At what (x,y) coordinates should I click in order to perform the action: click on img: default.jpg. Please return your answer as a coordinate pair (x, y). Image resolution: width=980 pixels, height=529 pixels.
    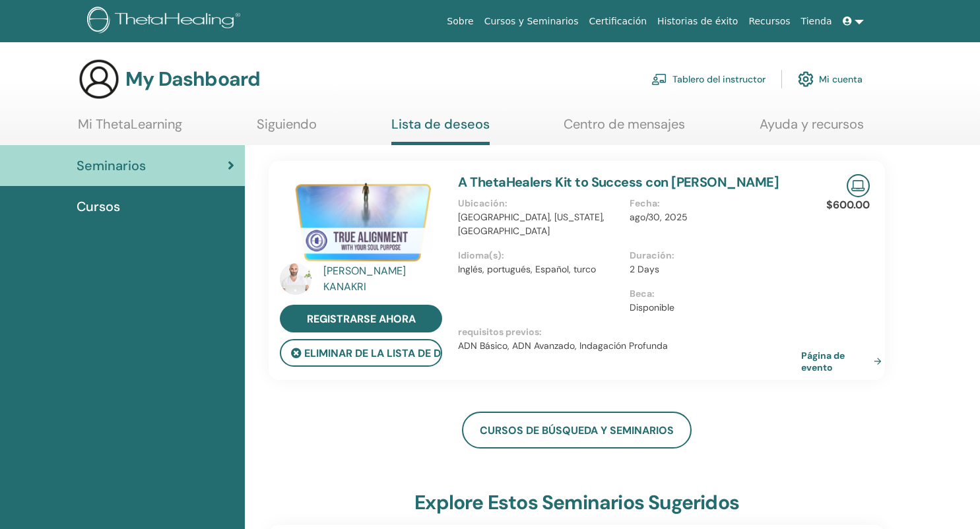
    Looking at the image, I should click on (295, 279).